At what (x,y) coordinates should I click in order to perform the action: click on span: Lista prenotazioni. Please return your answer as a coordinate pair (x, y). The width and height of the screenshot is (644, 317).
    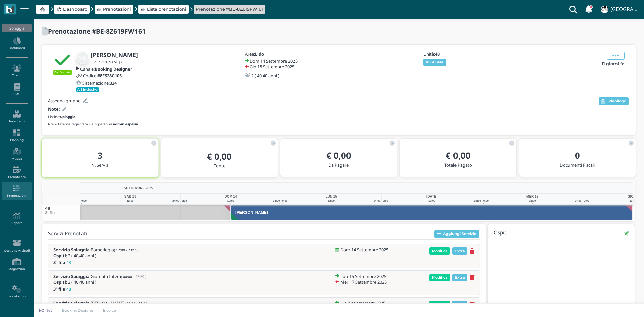
    Looking at the image, I should click on (167, 9).